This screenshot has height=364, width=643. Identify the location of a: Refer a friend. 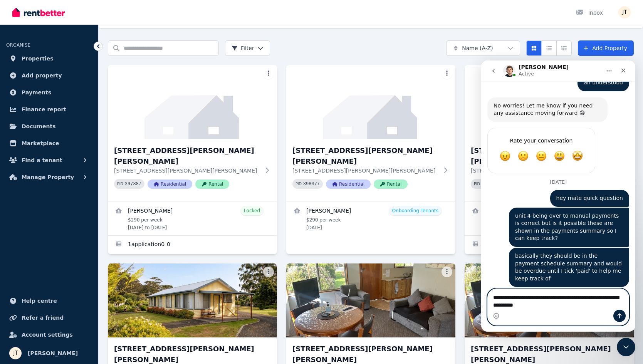
(49, 318).